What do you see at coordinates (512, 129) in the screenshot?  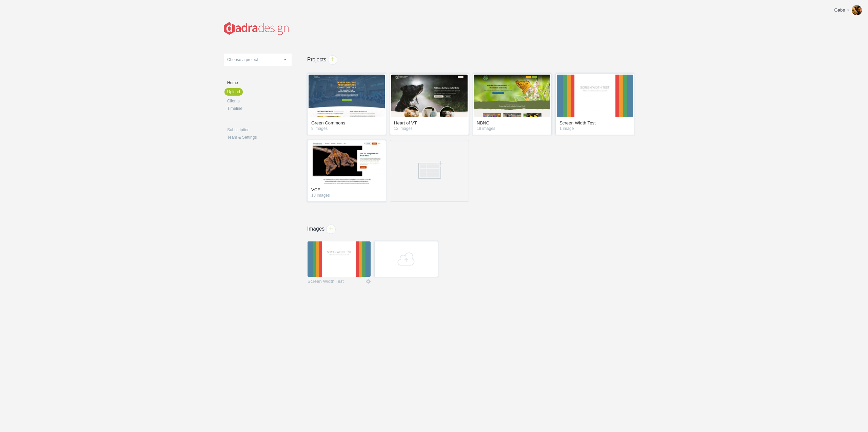 I see `em: 18 images` at bounding box center [512, 129].